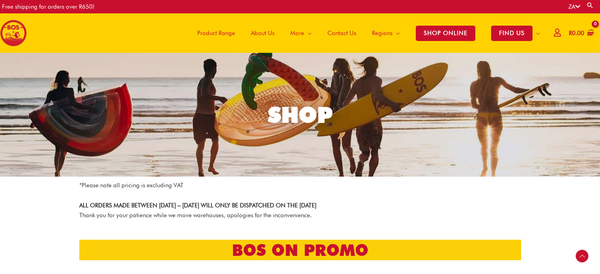  Describe the element at coordinates (577, 33) in the screenshot. I see `bdi: 0.00` at that location.